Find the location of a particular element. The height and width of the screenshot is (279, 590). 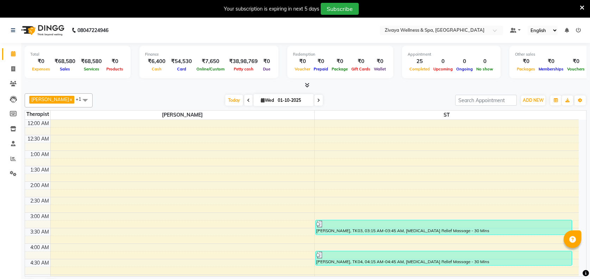

div: Therapist is located at coordinates (38, 114).